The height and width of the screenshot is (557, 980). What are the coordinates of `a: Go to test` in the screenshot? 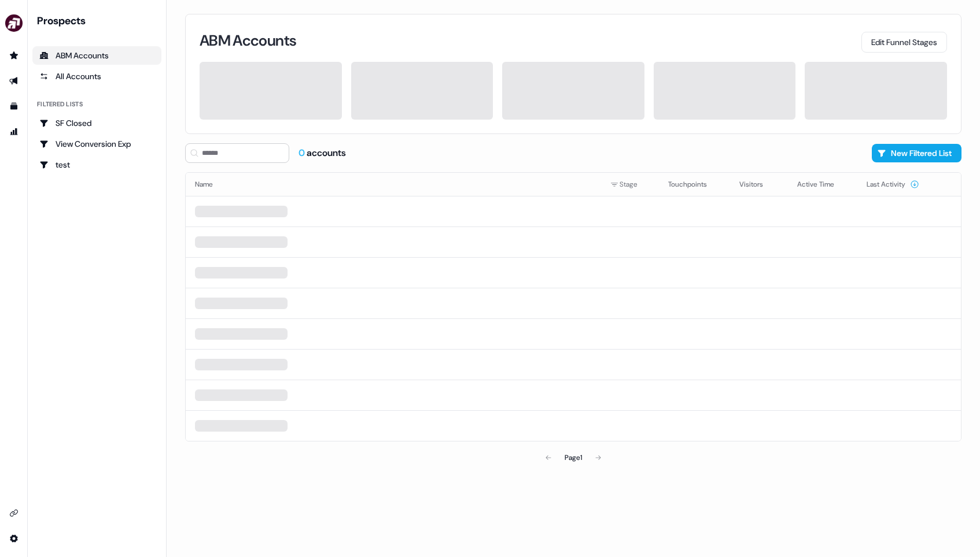 It's located at (96, 165).